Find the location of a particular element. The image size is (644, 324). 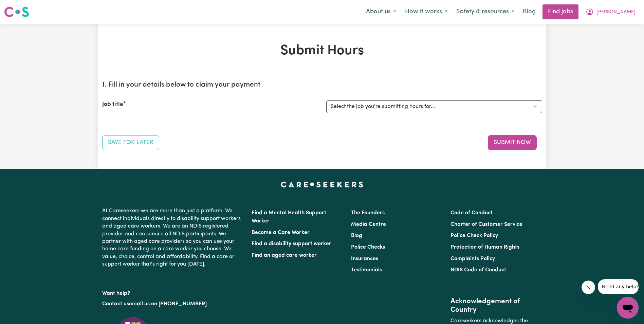

p: At Careseekers we are more than just a platform. We connect individuals directly to disability su... is located at coordinates (173, 237).